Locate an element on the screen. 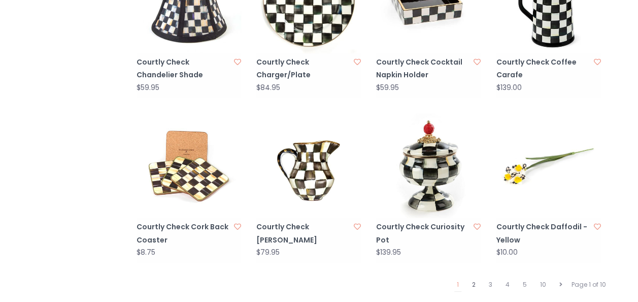 This screenshot has height=302, width=638. a: Courtly Check Coffee Carafe is located at coordinates (543, 69).